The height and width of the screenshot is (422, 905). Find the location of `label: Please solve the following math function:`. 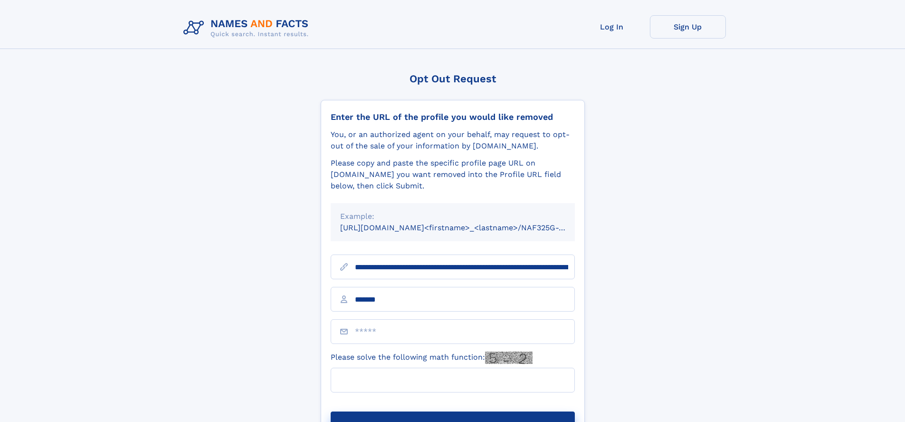

label: Please solve the following math function: is located at coordinates (432, 357).